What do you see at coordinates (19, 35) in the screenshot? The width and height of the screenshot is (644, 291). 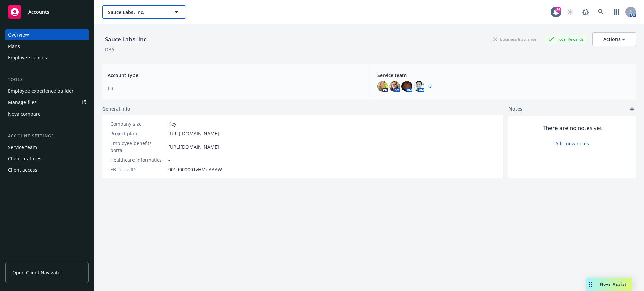 I see `div: Overview` at bounding box center [19, 35].